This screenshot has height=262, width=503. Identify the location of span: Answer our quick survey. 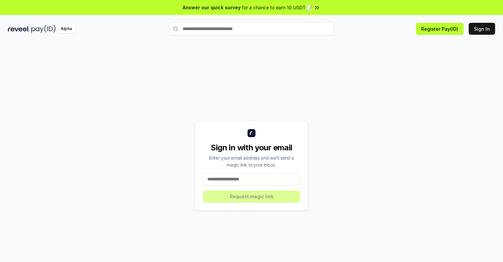
(212, 7).